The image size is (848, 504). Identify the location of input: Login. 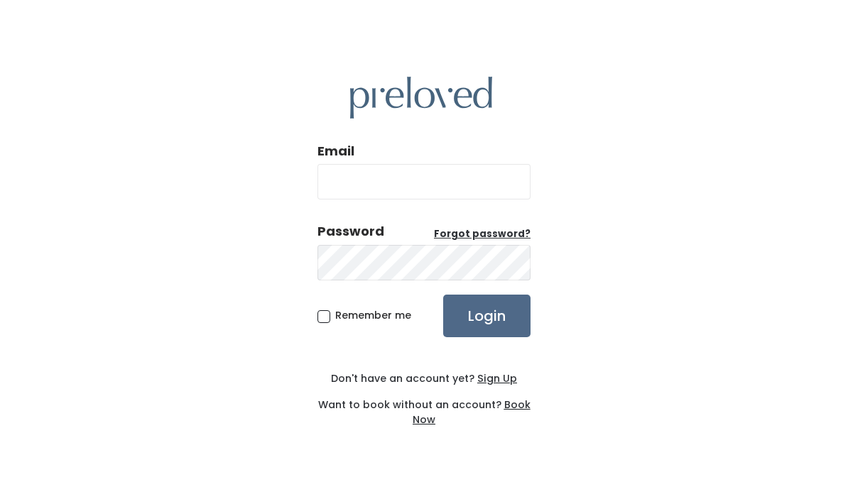
(487, 316).